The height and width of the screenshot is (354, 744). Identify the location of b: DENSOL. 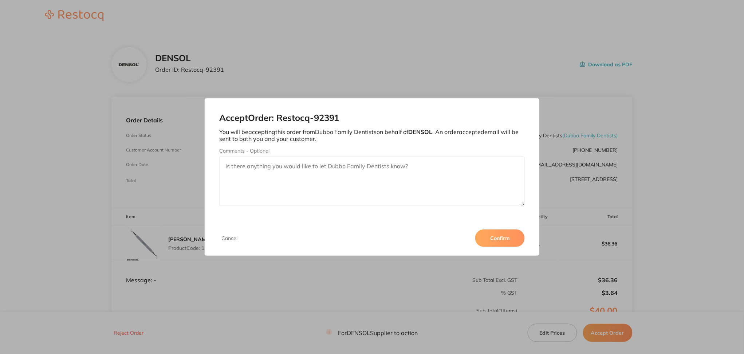
(421, 132).